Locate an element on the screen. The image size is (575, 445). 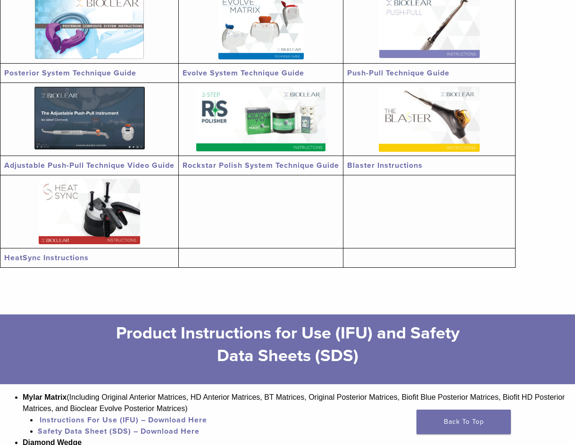
a: HeatSync Instructions is located at coordinates (46, 258).